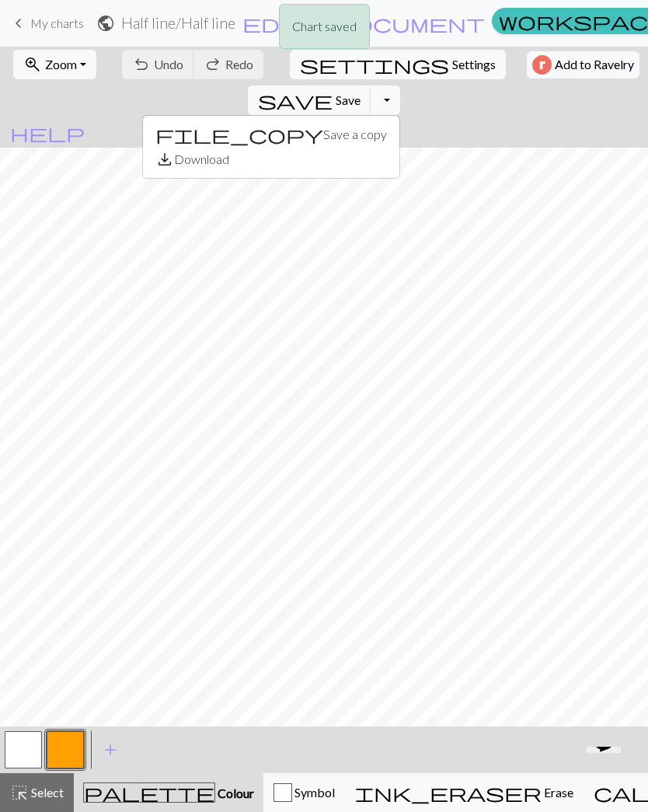 This screenshot has width=648, height=812. Describe the element at coordinates (314, 792) in the screenshot. I see `span: Symbol` at that location.